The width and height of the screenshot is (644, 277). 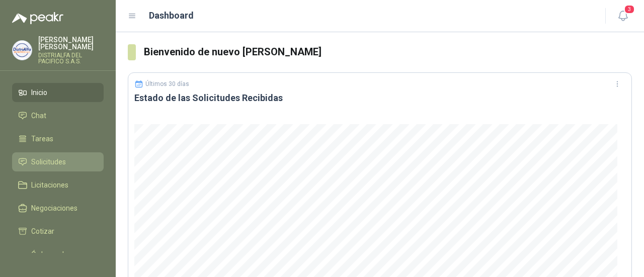 What do you see at coordinates (380, 98) in the screenshot?
I see `h3: Estado de las Solicitudes Recibidas` at bounding box center [380, 98].